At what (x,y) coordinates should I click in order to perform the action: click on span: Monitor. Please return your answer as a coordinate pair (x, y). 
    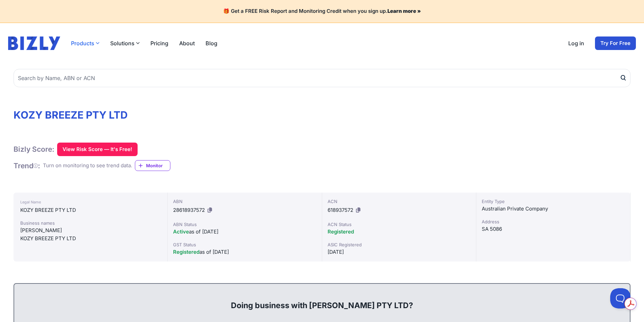
    Looking at the image, I should click on (158, 165).